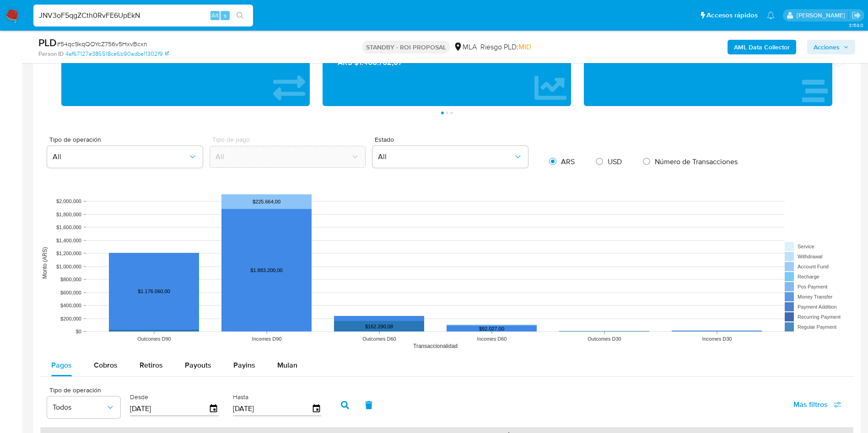  Describe the element at coordinates (525, 46) in the screenshot. I see `span: MID` at that location.